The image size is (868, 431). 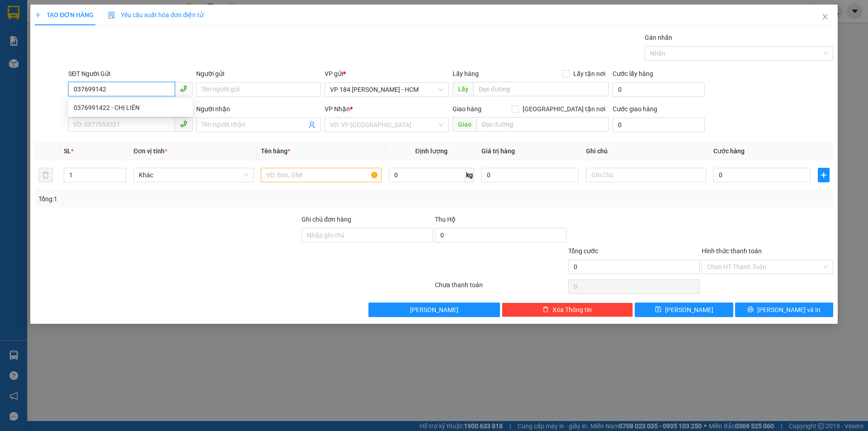 I want to click on div: Người gửi, so click(x=258, y=74).